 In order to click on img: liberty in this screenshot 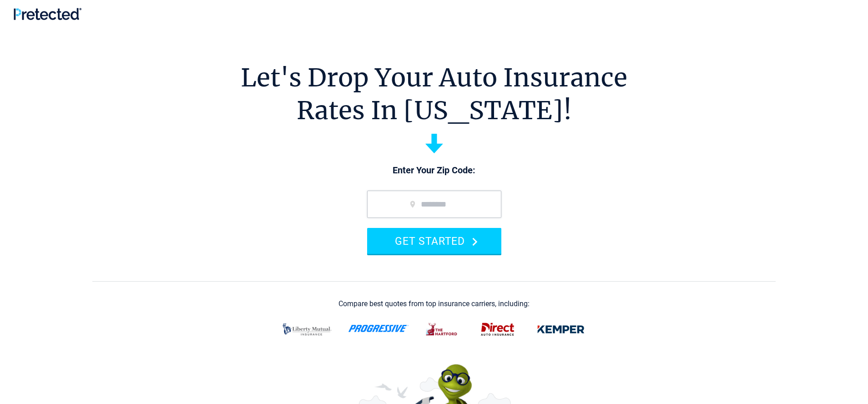, I will do `click(307, 329)`.